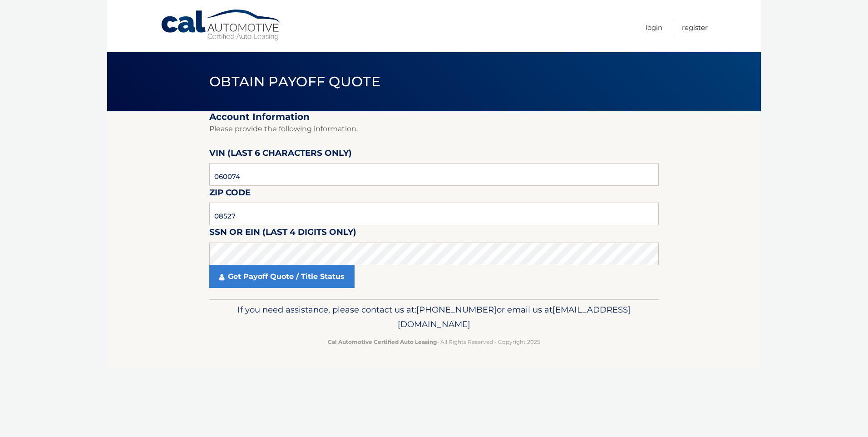 The width and height of the screenshot is (868, 437). What do you see at coordinates (282, 276) in the screenshot?
I see `a: Get Payoff Quote / Title Status` at bounding box center [282, 276].